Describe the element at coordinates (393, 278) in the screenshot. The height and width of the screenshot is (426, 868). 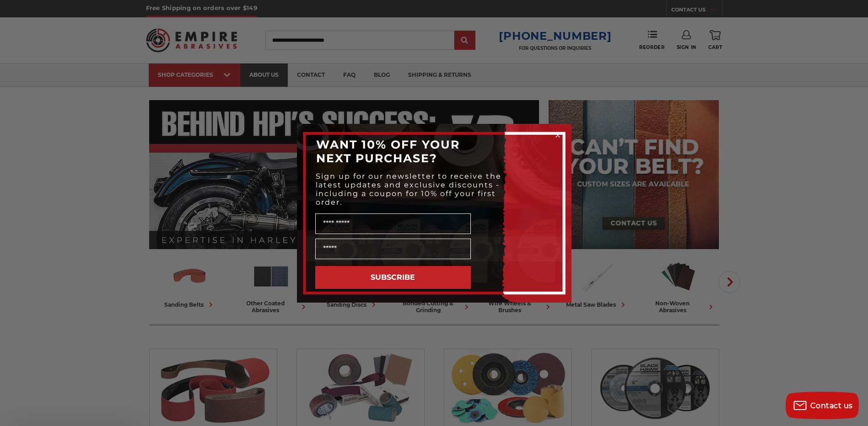
I see `button: SUBSCRIBE` at that location.